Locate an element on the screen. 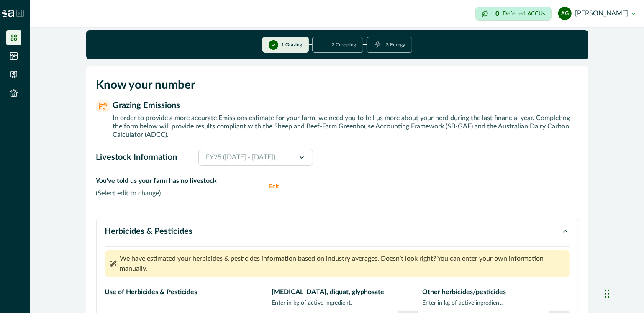 The height and width of the screenshot is (313, 644). p: We have estimated your herbicides & pesticides information based on industry averages. Doesn’t lo... is located at coordinates (342, 264).